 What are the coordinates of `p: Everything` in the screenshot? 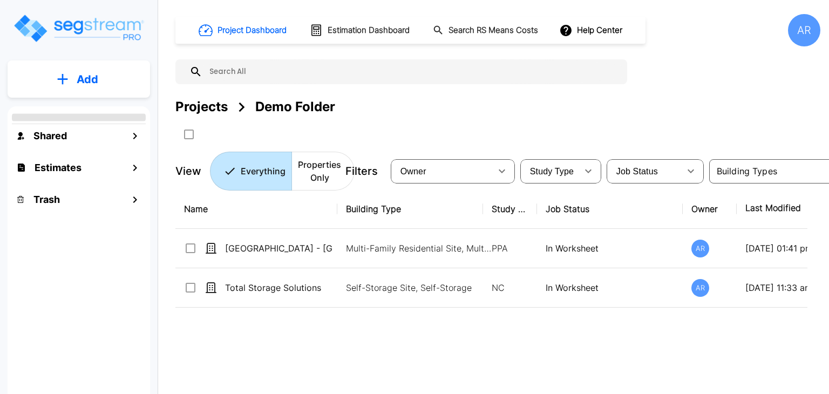 It's located at (263, 171).